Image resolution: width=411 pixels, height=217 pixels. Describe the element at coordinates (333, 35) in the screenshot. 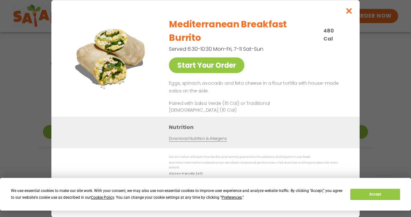

I see `p: 480 Cal` at that location.